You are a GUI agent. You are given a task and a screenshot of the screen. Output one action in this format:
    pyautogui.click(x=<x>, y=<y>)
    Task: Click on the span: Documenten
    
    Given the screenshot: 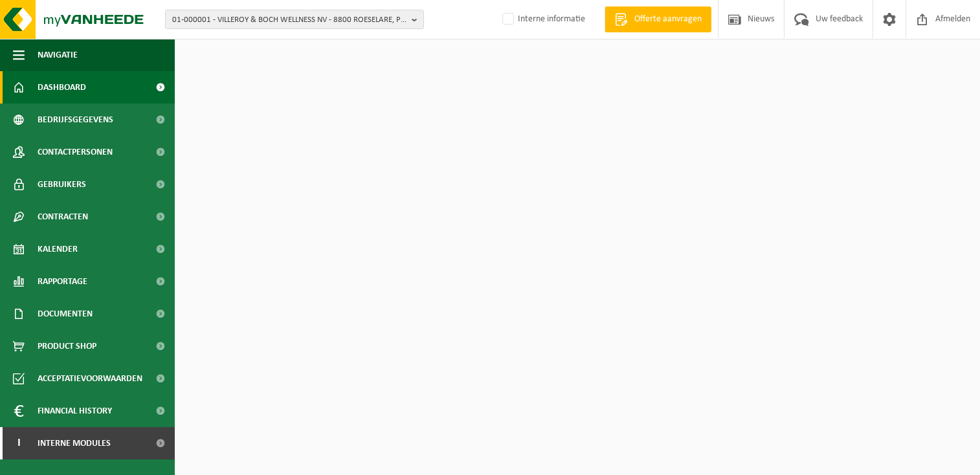 What is the action you would take?
    pyautogui.click(x=65, y=314)
    